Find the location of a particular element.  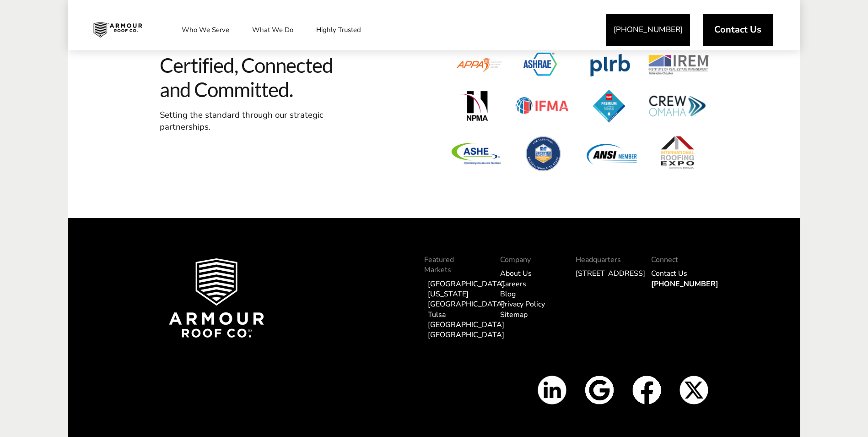

a: Armour Roof Co Footer Logo 2025 is located at coordinates (216, 298).